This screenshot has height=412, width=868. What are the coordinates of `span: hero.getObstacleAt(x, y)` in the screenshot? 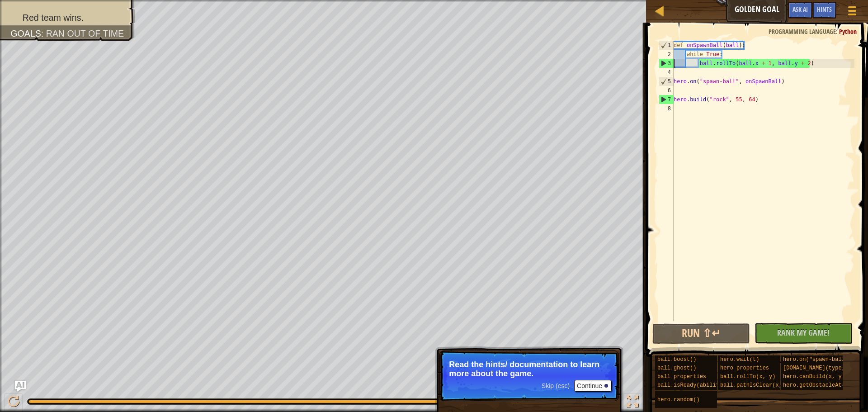 It's located at (823, 385).